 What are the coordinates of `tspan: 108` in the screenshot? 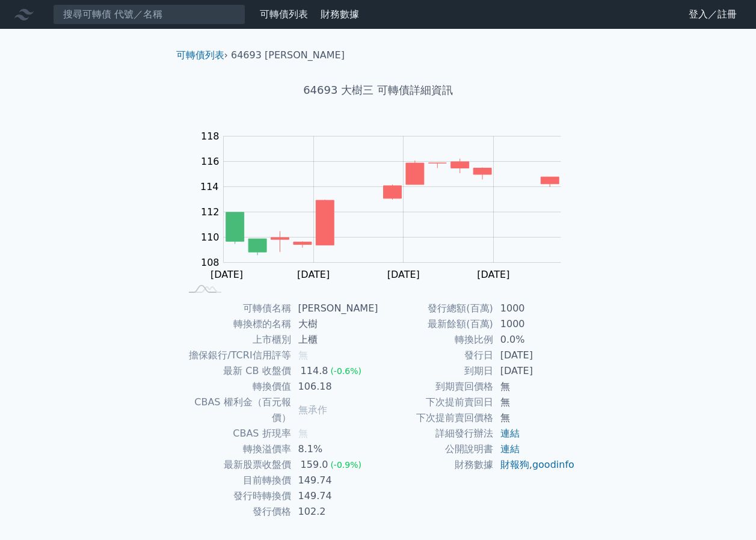 It's located at (210, 262).